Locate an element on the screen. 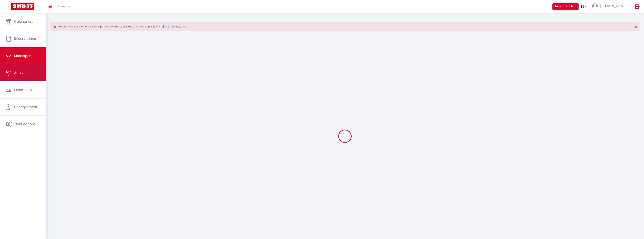  span: Paiements is located at coordinates (23, 90).